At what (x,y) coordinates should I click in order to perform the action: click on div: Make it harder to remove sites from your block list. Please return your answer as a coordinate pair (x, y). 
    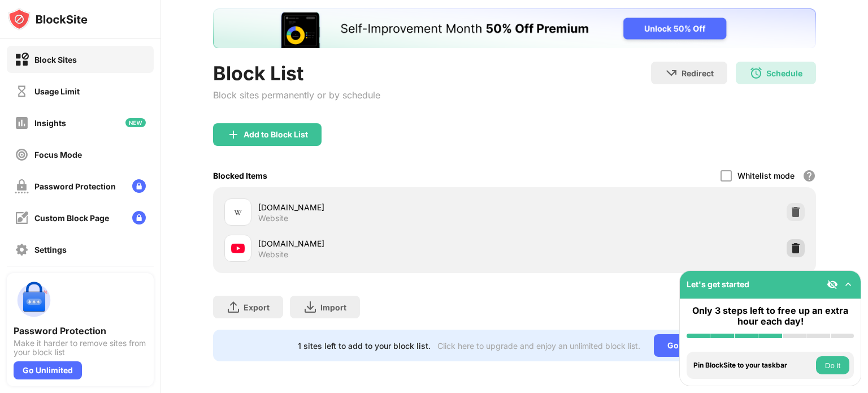
    Looking at the image, I should click on (80, 348).